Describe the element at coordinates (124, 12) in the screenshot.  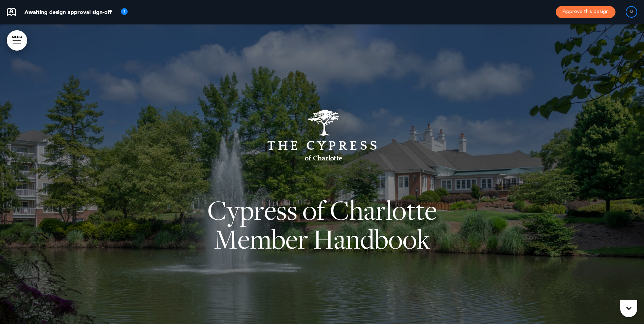
I see `img: tooltip_icon.svg` at that location.